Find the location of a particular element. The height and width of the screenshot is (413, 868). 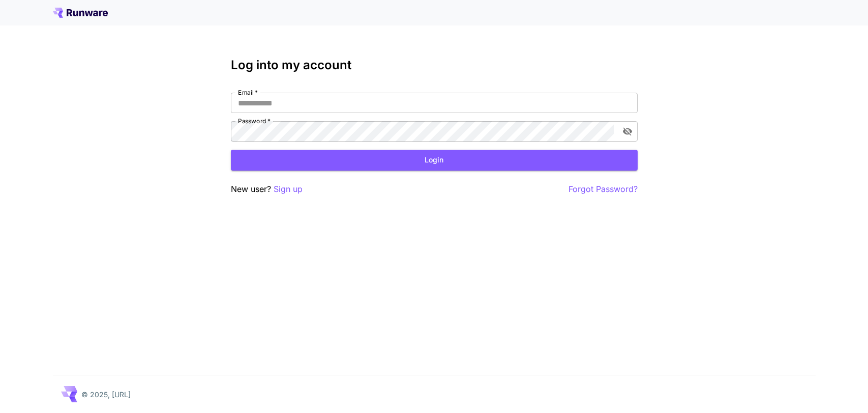

label: Password is located at coordinates (254, 121).